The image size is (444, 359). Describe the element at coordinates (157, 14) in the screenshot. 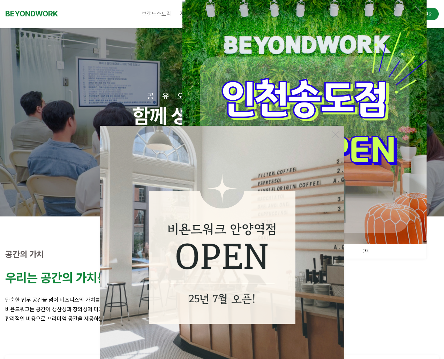

I see `a: 브랜드스토리` at that location.